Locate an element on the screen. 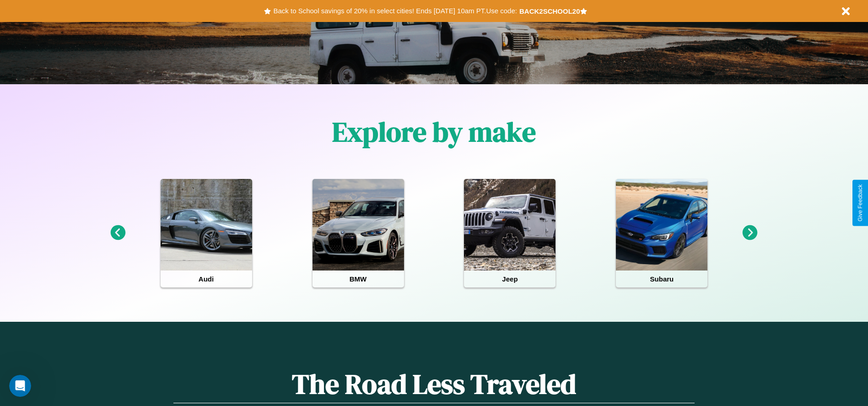  h1: The Road Less Traveled is located at coordinates (434, 384).